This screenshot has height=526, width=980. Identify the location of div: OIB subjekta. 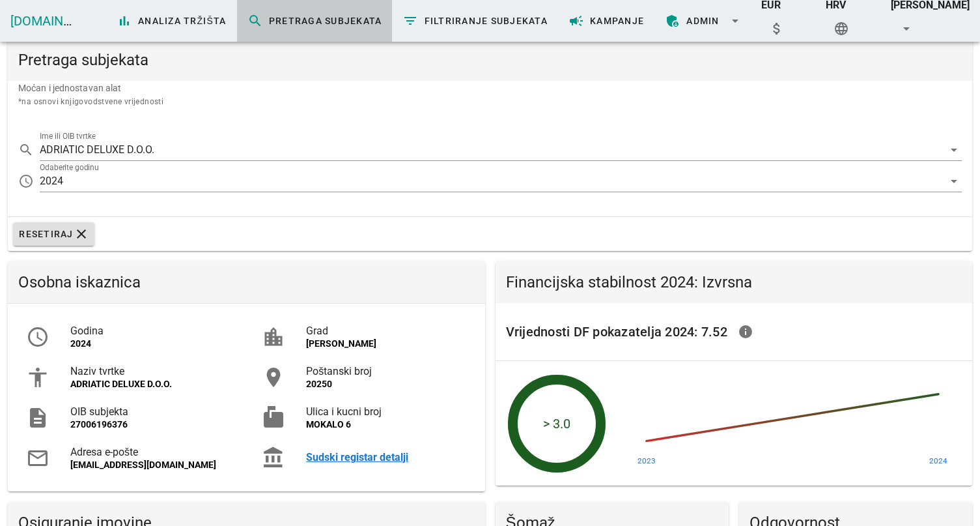
(151, 411).